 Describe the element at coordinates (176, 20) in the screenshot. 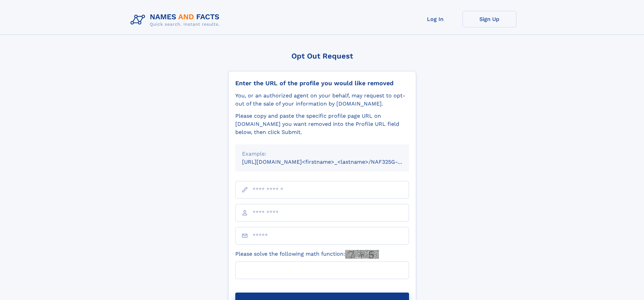

I see `img: Logo Names and Facts` at that location.